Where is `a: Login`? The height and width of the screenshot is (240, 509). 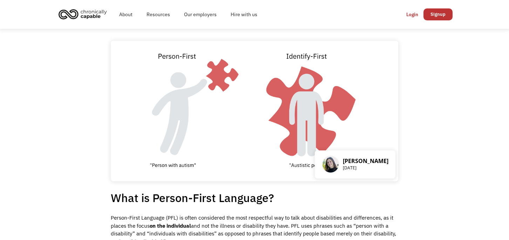
a: Login is located at coordinates (413, 14).